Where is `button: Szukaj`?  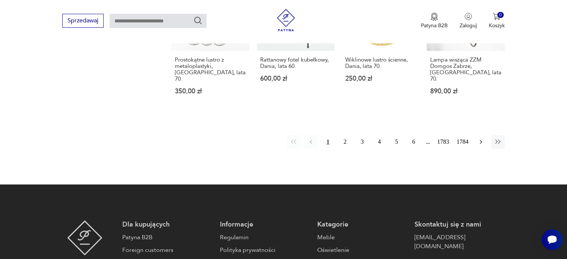 button: Szukaj is located at coordinates (198, 20).